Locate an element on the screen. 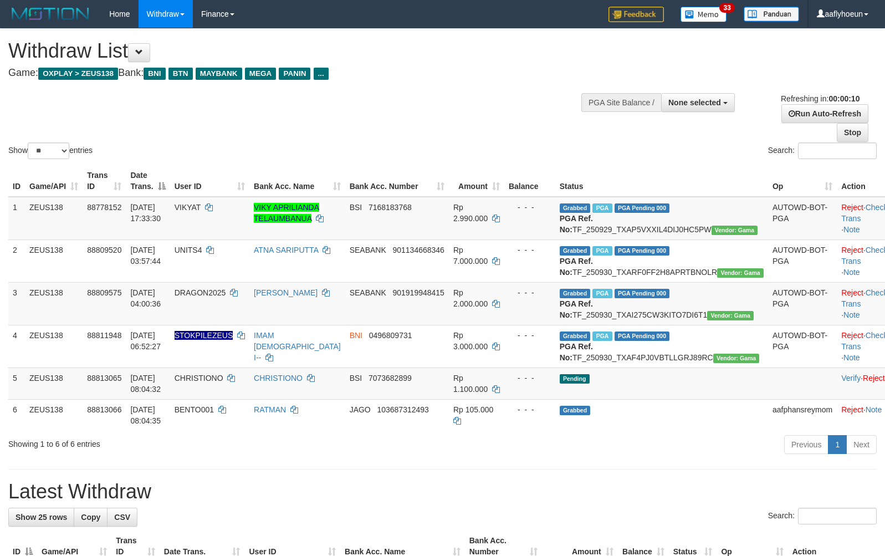  th: Date Trans.: activate to sort column descending is located at coordinates (147, 181).